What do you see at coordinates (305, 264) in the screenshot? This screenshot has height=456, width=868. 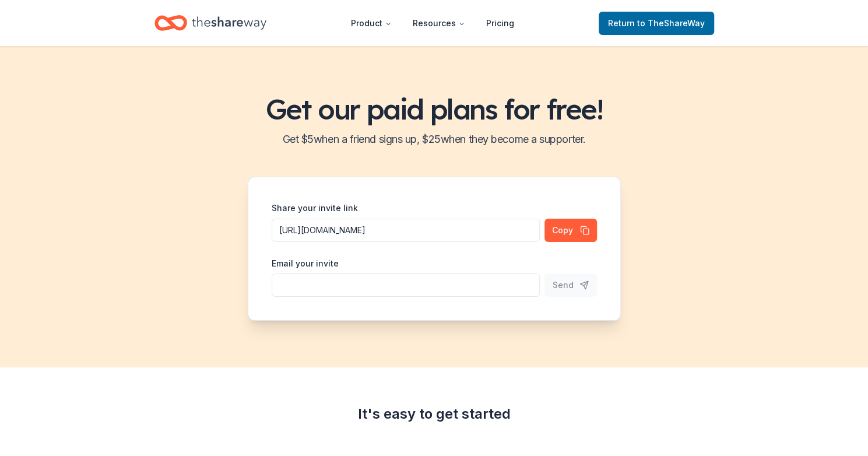 I see `label: Email your invite` at bounding box center [305, 264].